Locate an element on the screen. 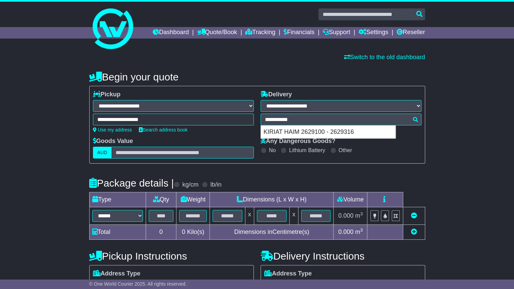  td: Weight is located at coordinates (193, 200).